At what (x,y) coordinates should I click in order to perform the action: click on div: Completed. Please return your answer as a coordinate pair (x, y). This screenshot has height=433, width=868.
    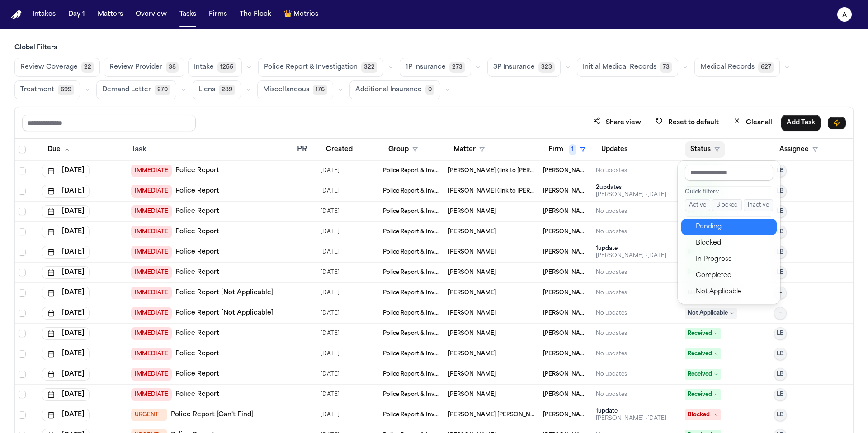
    Looking at the image, I should click on (733, 275).